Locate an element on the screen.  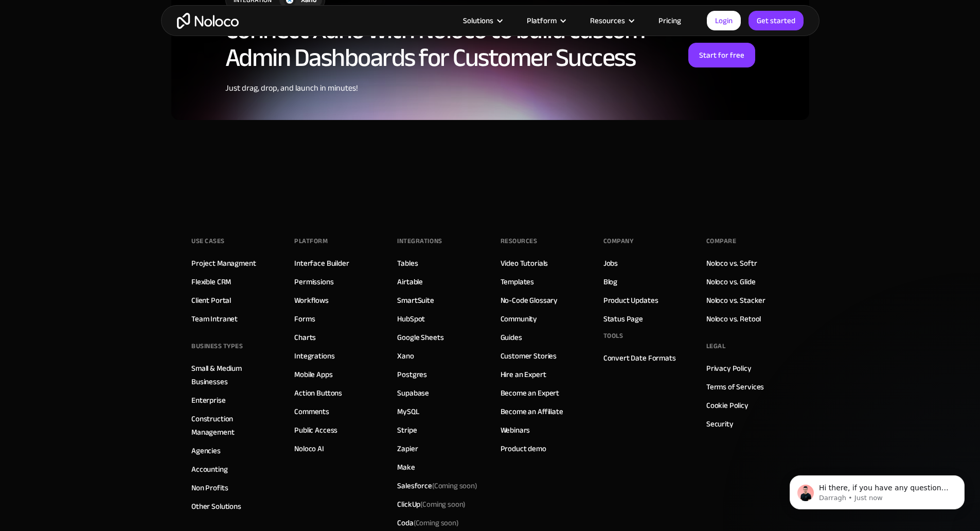
a: Convert Date Formats is located at coordinates (640, 358).